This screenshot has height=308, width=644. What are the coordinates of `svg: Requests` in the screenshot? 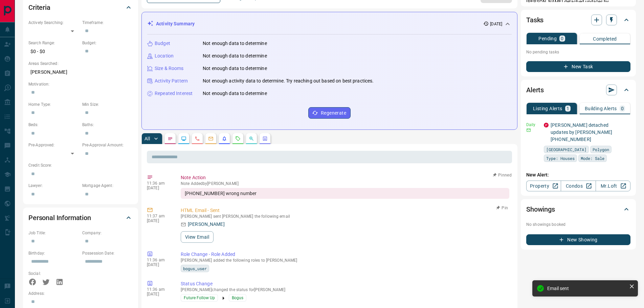 It's located at (238, 138).